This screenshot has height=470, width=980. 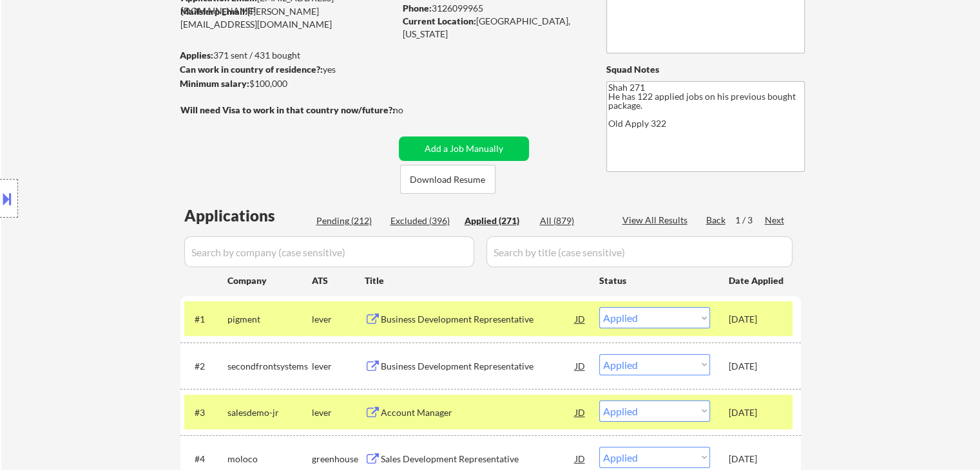 What do you see at coordinates (478, 459) in the screenshot?
I see `div: Sales Development Representative` at bounding box center [478, 459].